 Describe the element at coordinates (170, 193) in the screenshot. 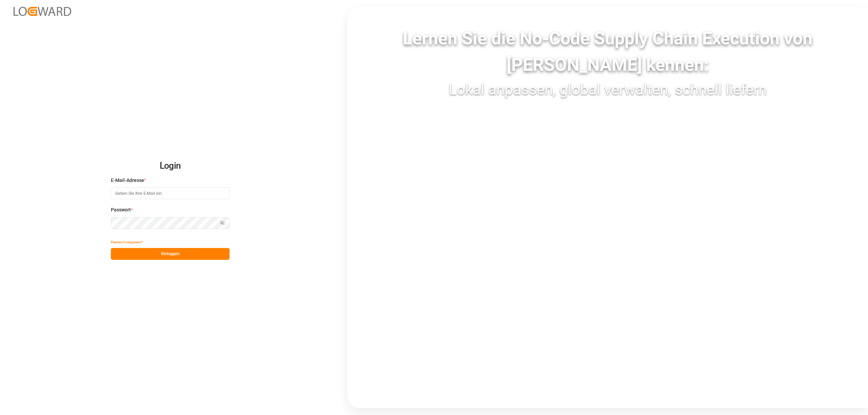

I see `input: Geben Sie Ihre E-Mail ein` at that location.